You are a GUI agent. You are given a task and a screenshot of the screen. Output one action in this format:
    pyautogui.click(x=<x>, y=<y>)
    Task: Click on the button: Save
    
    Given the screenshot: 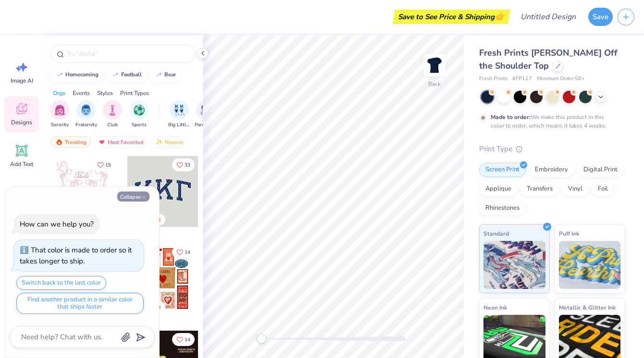 What is the action you would take?
    pyautogui.click(x=600, y=17)
    